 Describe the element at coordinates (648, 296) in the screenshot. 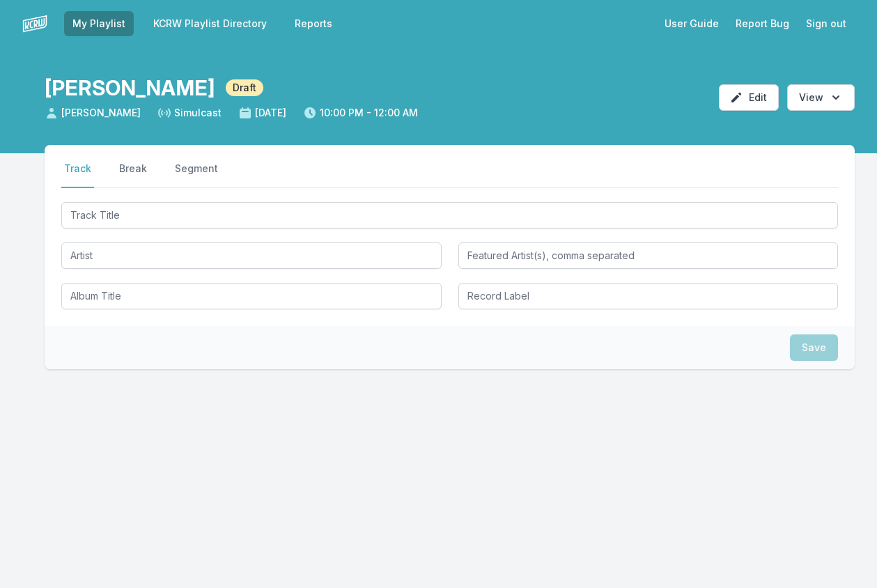

I see `input: Record Label` at that location.